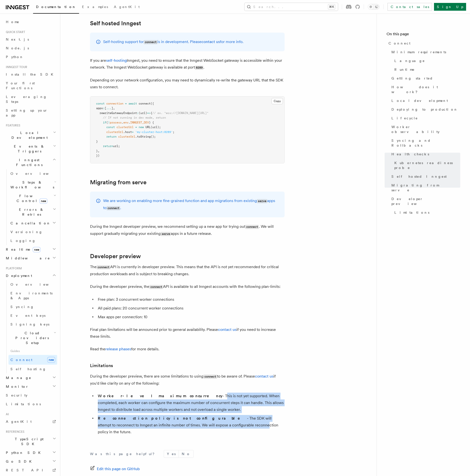 The width and height of the screenshot is (470, 476). What do you see at coordinates (15, 32) in the screenshot?
I see `span: Quick start` at bounding box center [15, 32].